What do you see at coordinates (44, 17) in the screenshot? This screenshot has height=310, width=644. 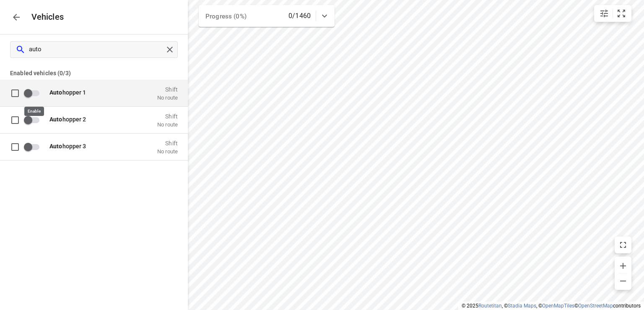 I see `p: Vehicles` at bounding box center [44, 17].